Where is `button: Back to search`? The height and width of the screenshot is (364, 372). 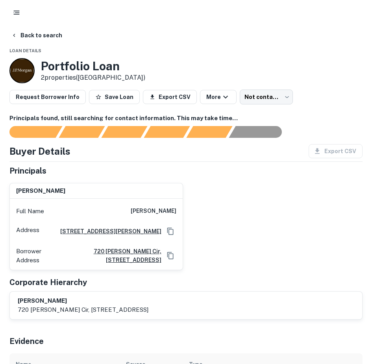 button: Back to search is located at coordinates (37, 35).